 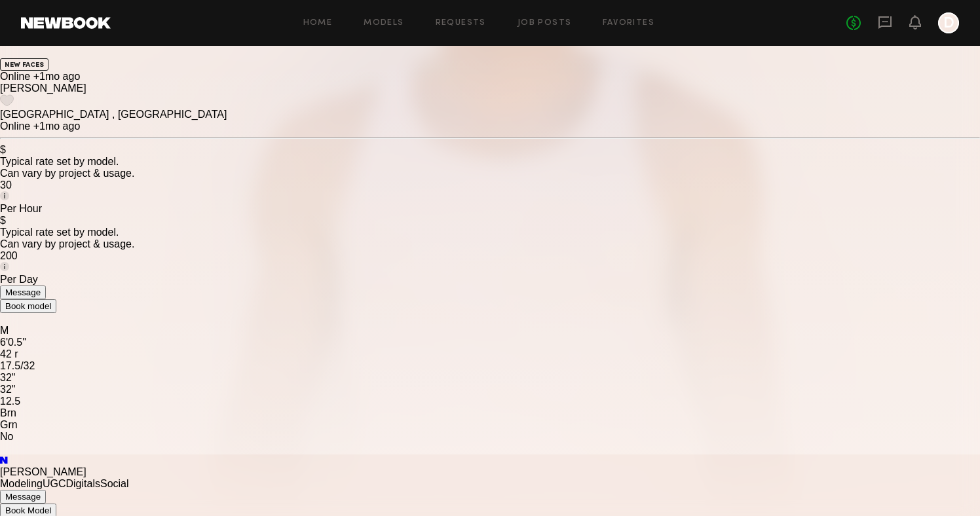 I want to click on a: Requests, so click(x=461, y=23).